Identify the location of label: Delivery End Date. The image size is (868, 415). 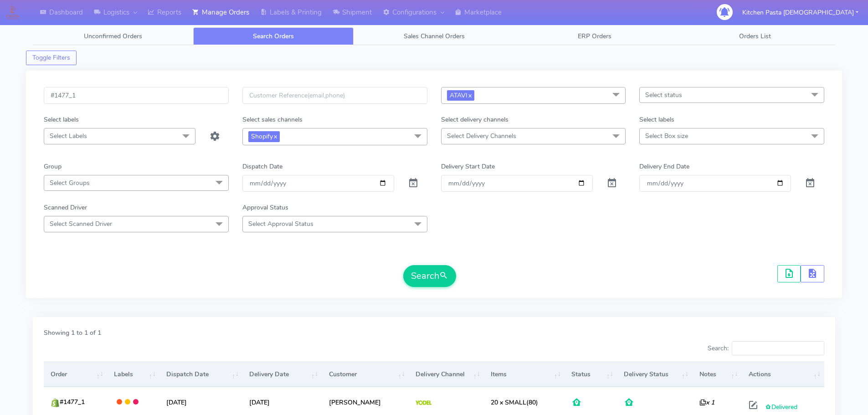
(665, 166).